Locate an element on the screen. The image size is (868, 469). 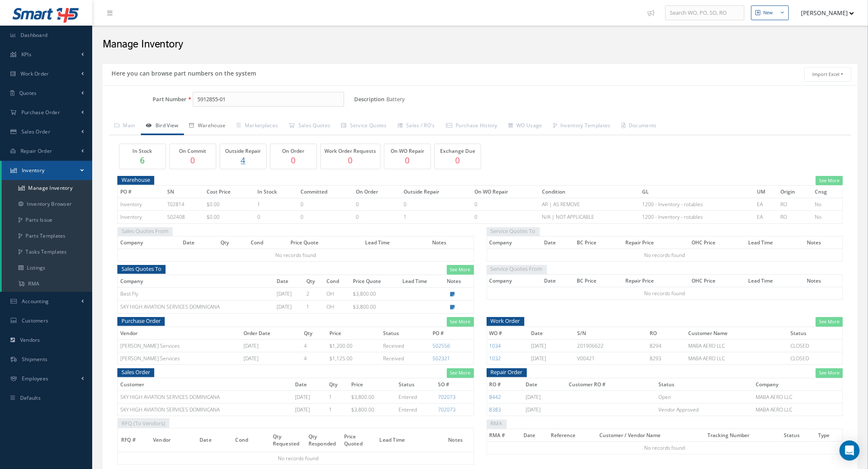
span: Vendors is located at coordinates (30, 339).